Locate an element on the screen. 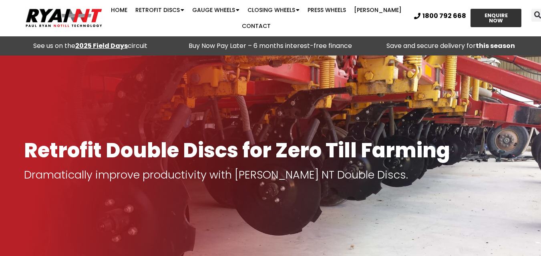 This screenshot has width=541, height=256. a: Press Wheels is located at coordinates (326, 10).